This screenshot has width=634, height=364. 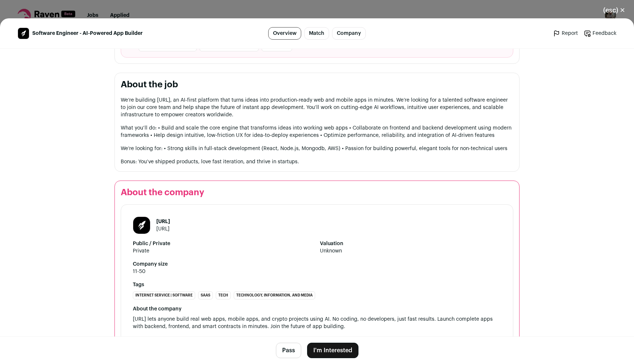 What do you see at coordinates (317, 285) in the screenshot?
I see `strong: Tags` at bounding box center [317, 285].